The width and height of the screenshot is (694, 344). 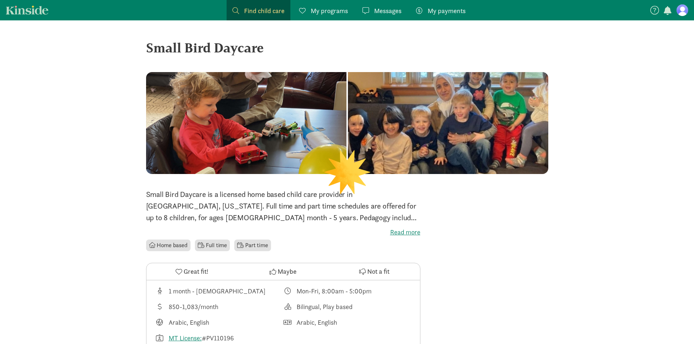 What do you see at coordinates (446, 11) in the screenshot?
I see `span: My payments` at bounding box center [446, 11].